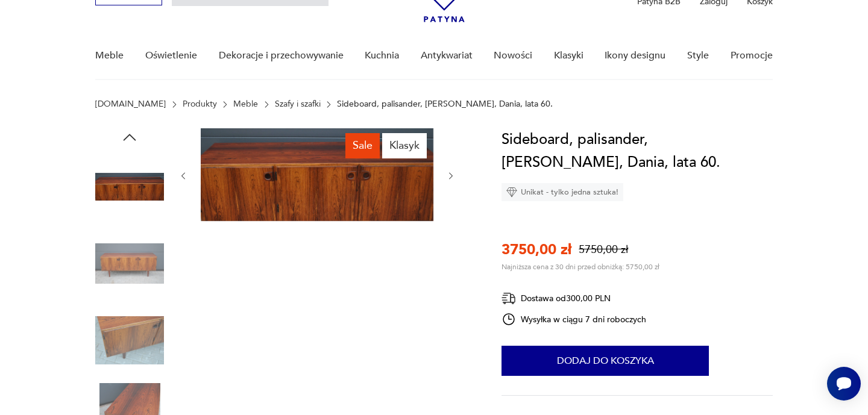 This screenshot has height=415, width=868. I want to click on button: Dodaj do koszyka, so click(606, 361).